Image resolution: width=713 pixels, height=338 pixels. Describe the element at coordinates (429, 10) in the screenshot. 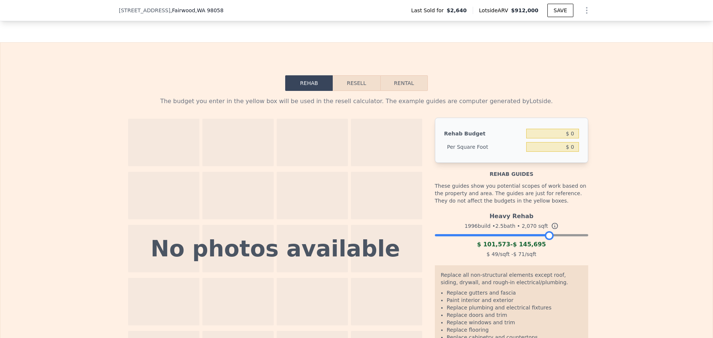

I see `span: Last Sold for` at that location.